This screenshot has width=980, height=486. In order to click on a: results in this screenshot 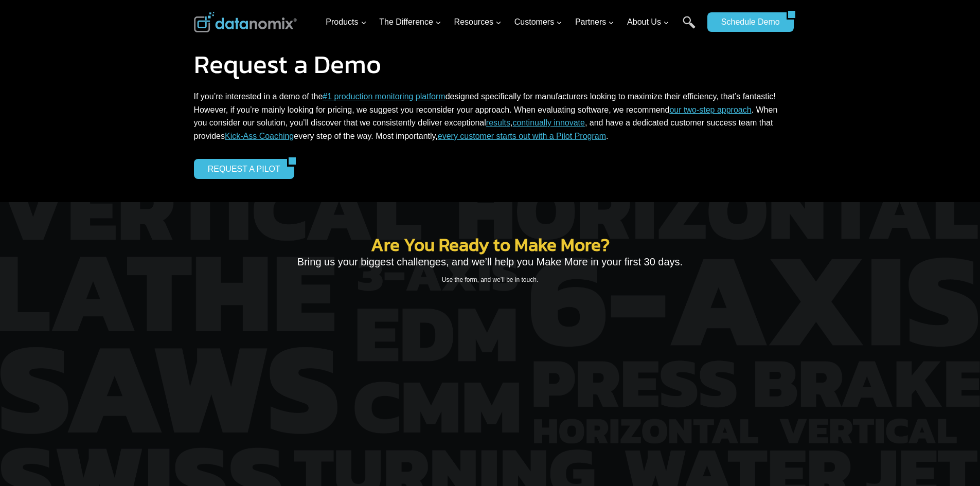, I will do `click(499, 123)`.